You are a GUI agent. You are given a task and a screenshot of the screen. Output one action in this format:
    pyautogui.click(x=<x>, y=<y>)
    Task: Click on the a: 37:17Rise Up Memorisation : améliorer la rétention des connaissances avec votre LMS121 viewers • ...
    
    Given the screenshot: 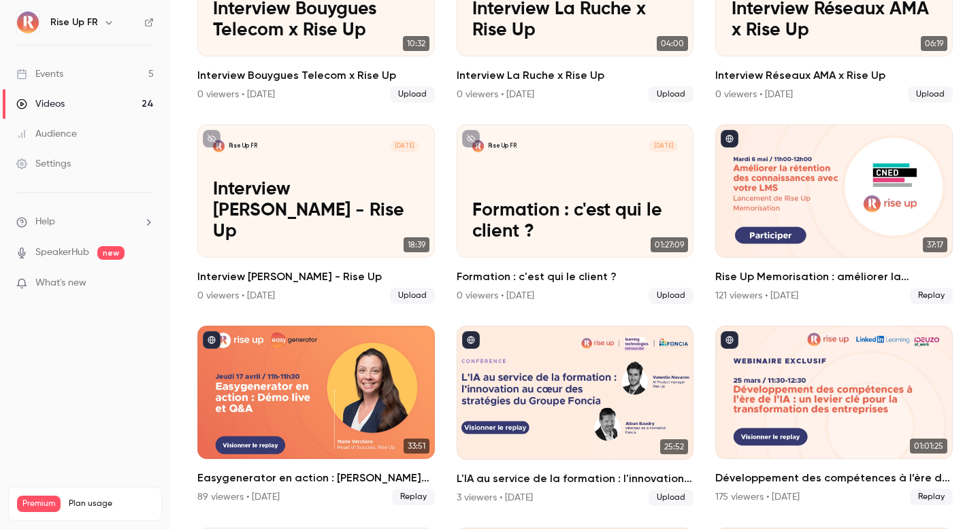 What is the action you would take?
    pyautogui.click(x=834, y=214)
    